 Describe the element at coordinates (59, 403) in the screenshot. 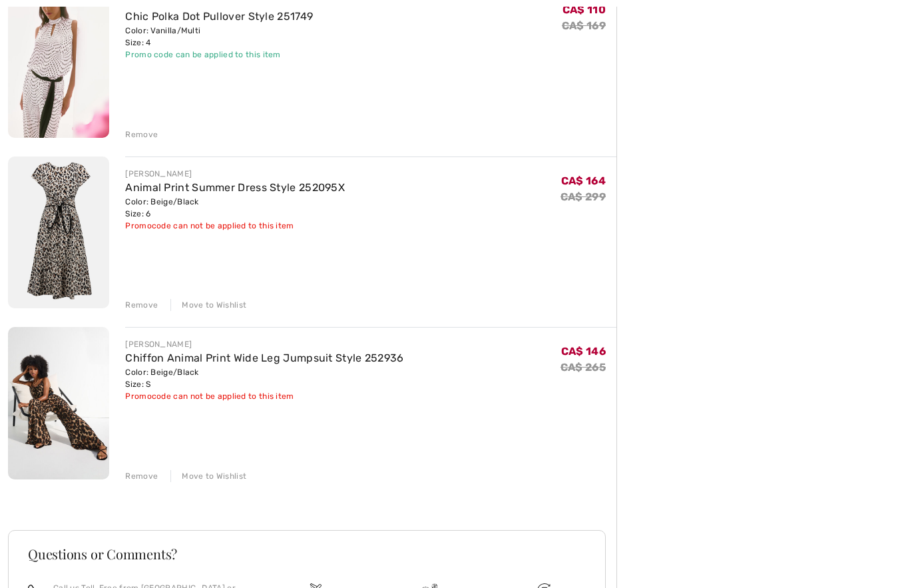

I see `img: Chiffon Animal Print Wide Leg Jumpsuit Style 252936` at that location.